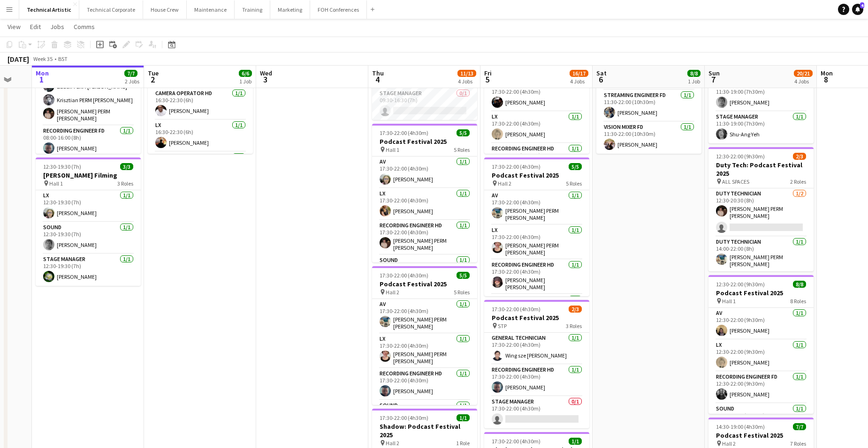 This screenshot has height=448, width=868. Describe the element at coordinates (488, 73) in the screenshot. I see `span: Fri` at that location.